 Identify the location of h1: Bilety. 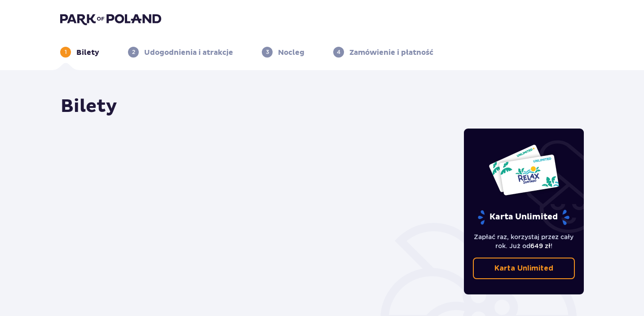
(89, 106).